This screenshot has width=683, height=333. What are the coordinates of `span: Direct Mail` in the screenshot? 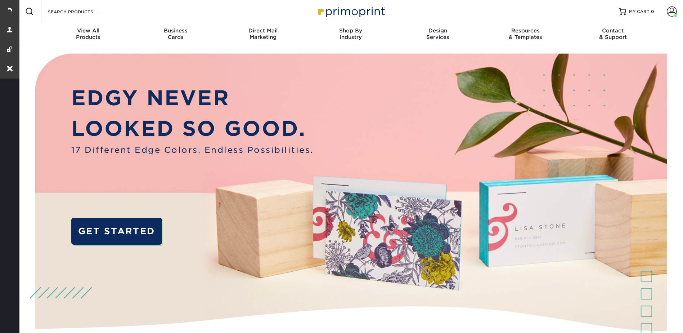 It's located at (263, 31).